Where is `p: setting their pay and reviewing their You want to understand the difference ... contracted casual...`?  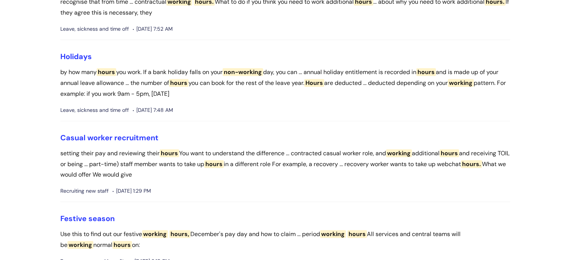 p: setting their pay and reviewing their You want to understand the difference ... contracted casual... is located at coordinates (285, 164).